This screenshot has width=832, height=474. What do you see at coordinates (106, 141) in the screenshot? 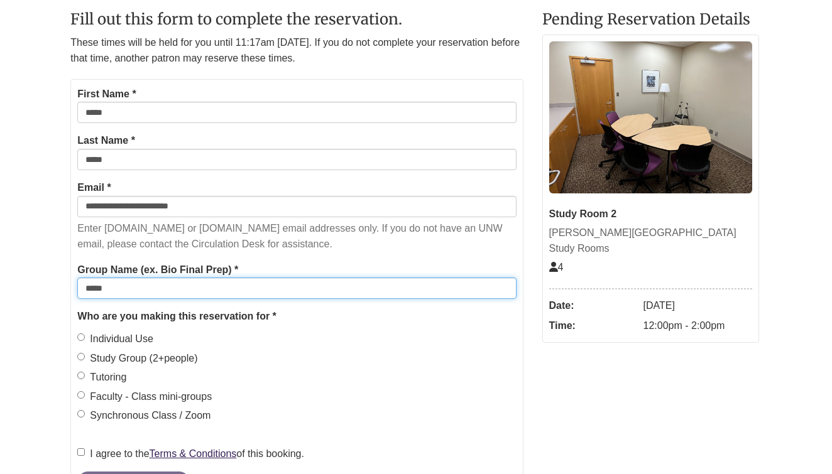
I see `label: Last Name *` at bounding box center [106, 141].